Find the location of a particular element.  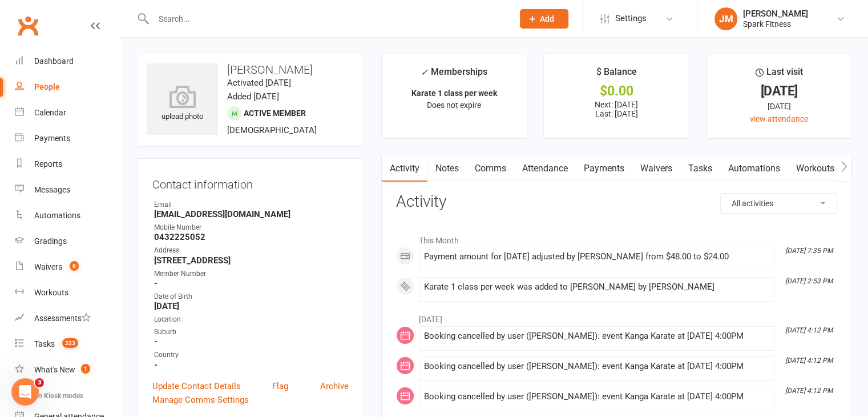

div: Suburb is located at coordinates (251, 332).